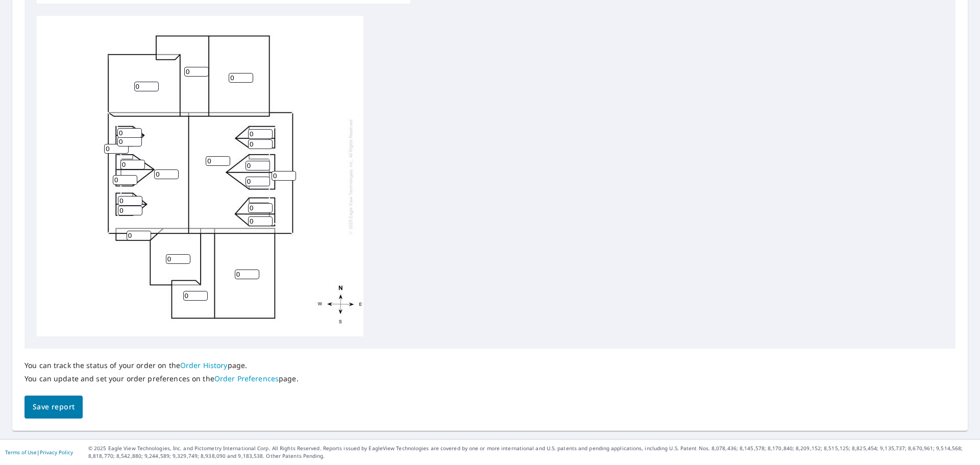 The image size is (980, 465). What do you see at coordinates (54, 407) in the screenshot?
I see `button: Save report` at bounding box center [54, 407].